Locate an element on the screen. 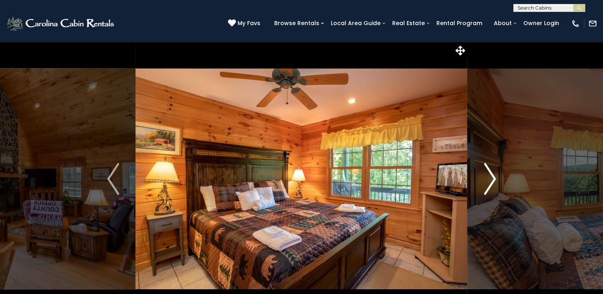 This screenshot has height=294, width=603. a: Browse Rentals is located at coordinates (297, 23).